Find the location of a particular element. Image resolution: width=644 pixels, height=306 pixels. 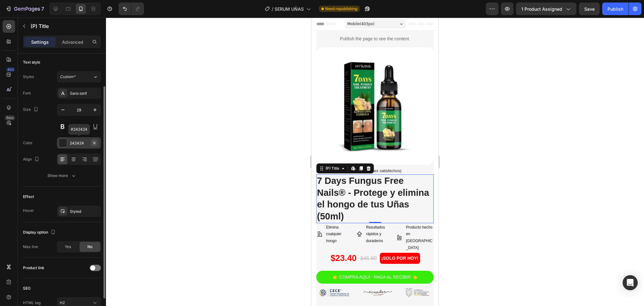

div: Align is located at coordinates (32, 160).